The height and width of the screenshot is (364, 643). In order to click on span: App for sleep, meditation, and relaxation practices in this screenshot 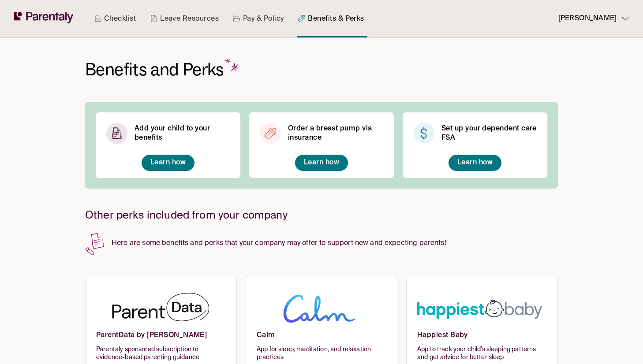, I will do `click(322, 353)`.